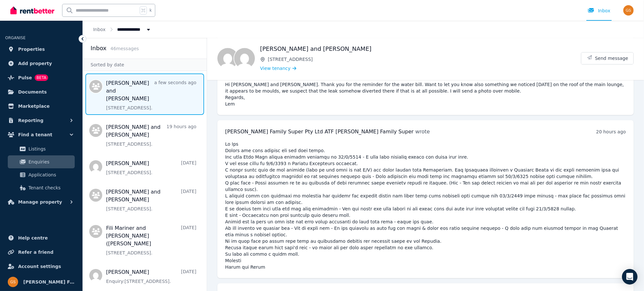 Image resolution: width=644 pixels, height=291 pixels. I want to click on button: Reporting, so click(41, 121).